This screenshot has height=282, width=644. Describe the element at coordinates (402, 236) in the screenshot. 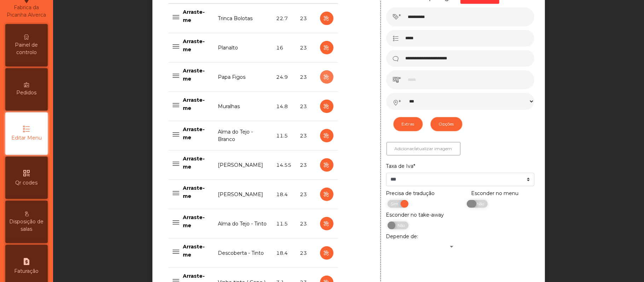

I see `label: Depende de:` at that location.